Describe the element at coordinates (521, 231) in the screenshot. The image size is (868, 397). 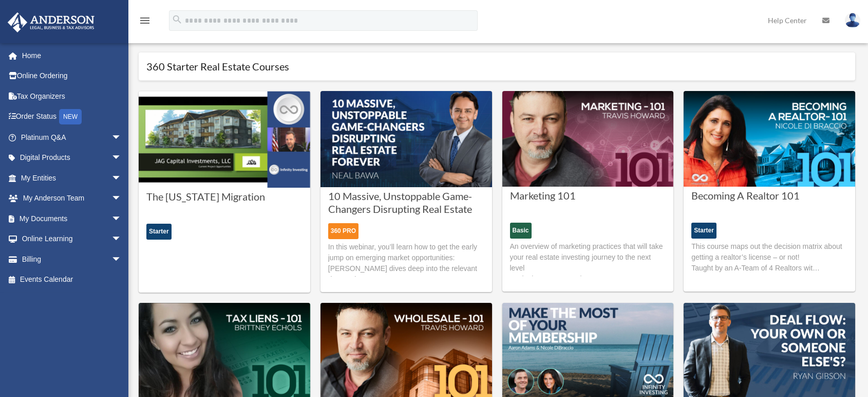
I see `div: Basic` at that location.